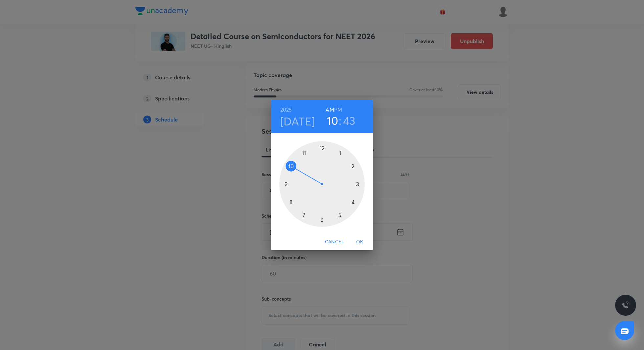 The width and height of the screenshot is (644, 350). I want to click on button: 2025, so click(286, 109).